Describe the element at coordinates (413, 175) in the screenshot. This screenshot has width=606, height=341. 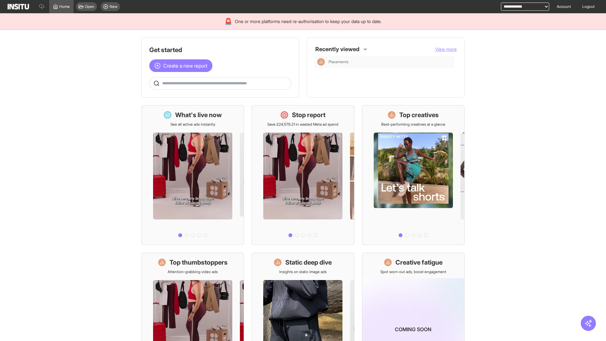
I see `a: Top creativesBest-performing creatives at a glance` at that location.